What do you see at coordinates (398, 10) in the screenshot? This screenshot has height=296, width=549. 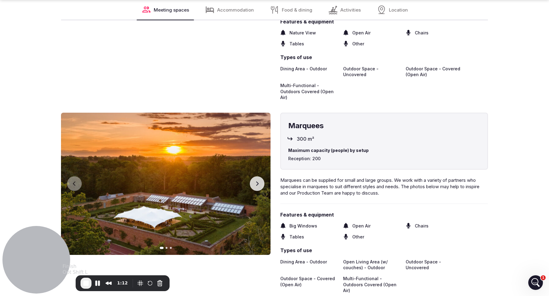 I see `span: Location` at bounding box center [398, 10].